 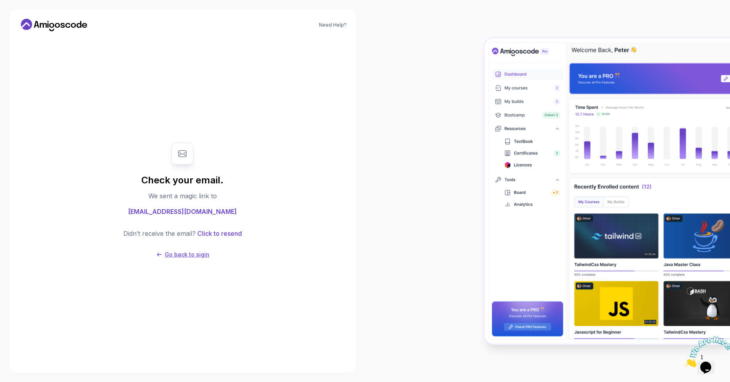 What do you see at coordinates (54, 25) in the screenshot?
I see `a: Home link` at bounding box center [54, 25].